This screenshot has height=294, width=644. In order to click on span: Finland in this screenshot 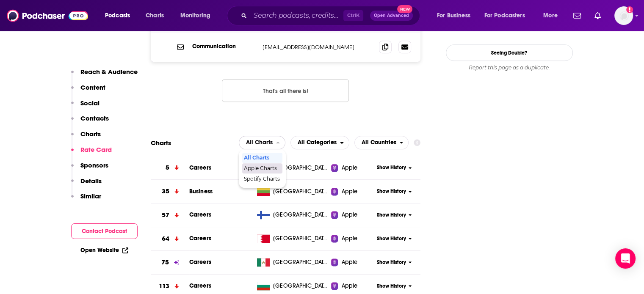, I will do `click(300, 215)`.